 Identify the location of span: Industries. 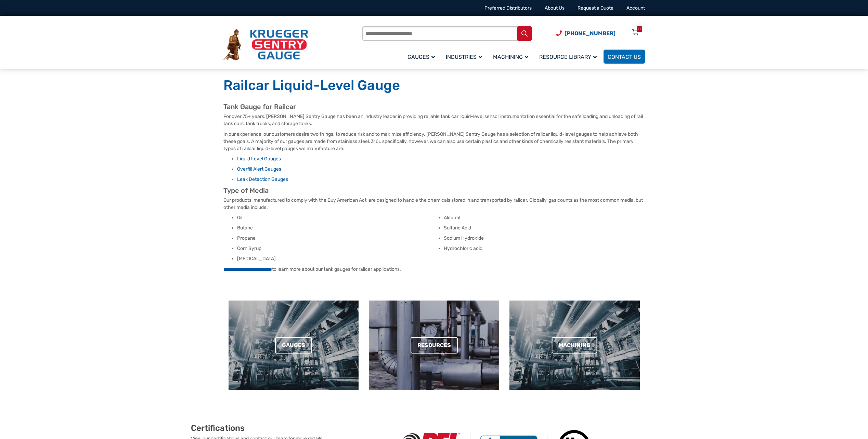
(464, 57).